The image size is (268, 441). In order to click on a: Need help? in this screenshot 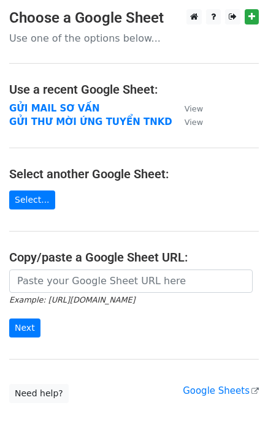, I will do `click(39, 393)`.